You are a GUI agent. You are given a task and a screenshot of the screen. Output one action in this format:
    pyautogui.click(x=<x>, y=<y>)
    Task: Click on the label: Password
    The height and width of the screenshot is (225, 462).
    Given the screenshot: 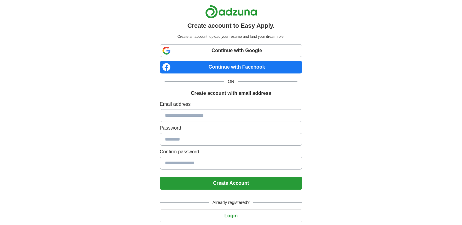 What is the action you would take?
    pyautogui.click(x=231, y=128)
    